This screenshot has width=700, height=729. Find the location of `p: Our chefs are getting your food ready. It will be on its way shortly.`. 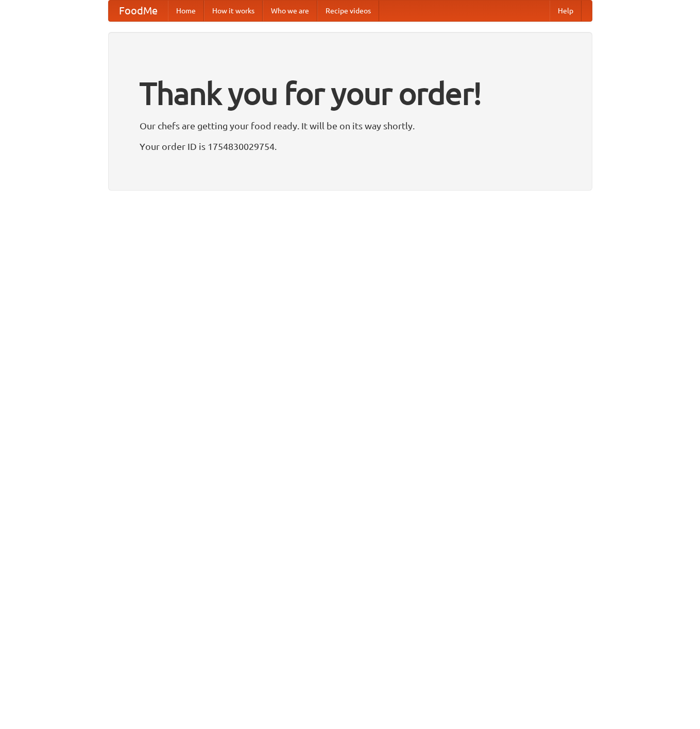

p: Our chefs are getting your food ready. It will be on its way shortly. is located at coordinates (350, 125).